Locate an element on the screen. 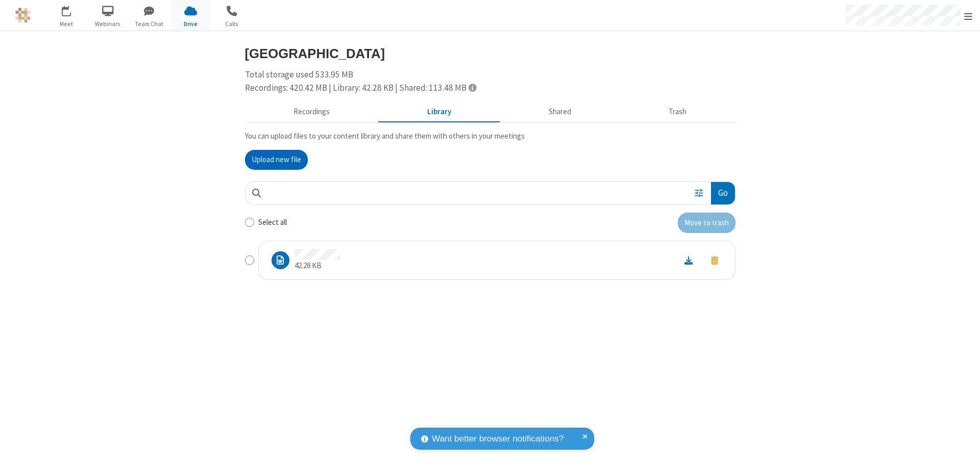 The height and width of the screenshot is (467, 980). p: You can upload files to your content library and share them with others in your meetings is located at coordinates (490, 136).